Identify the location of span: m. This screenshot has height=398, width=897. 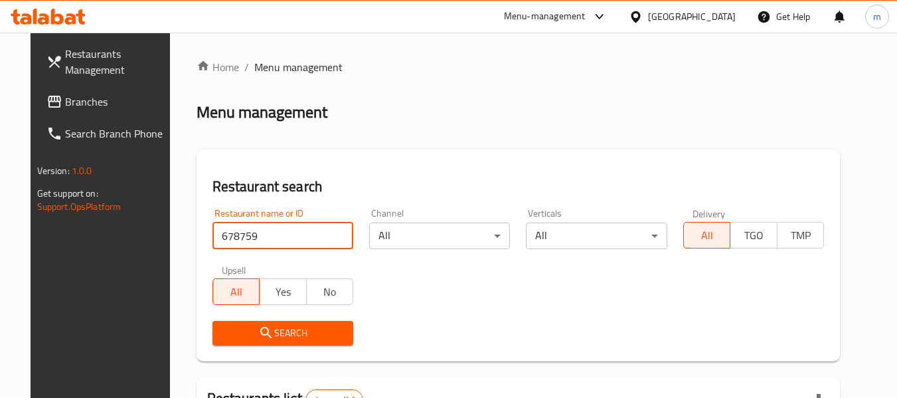
(877, 17).